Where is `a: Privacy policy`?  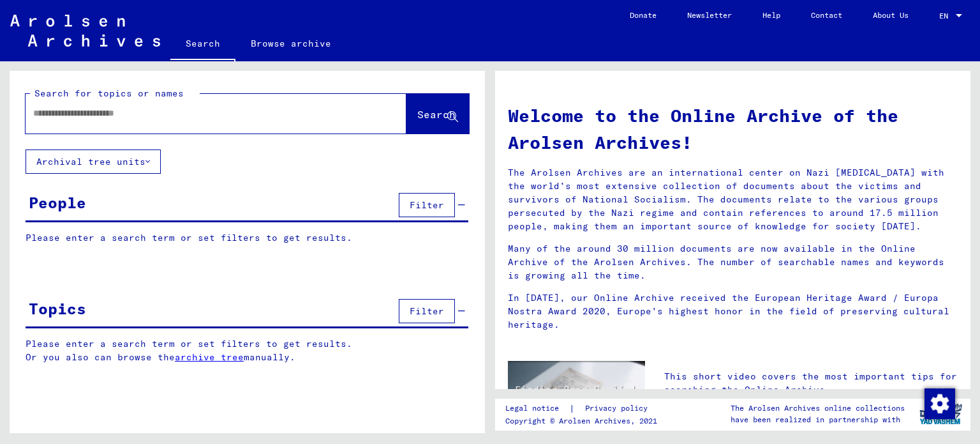 a: Privacy policy is located at coordinates (619, 408).